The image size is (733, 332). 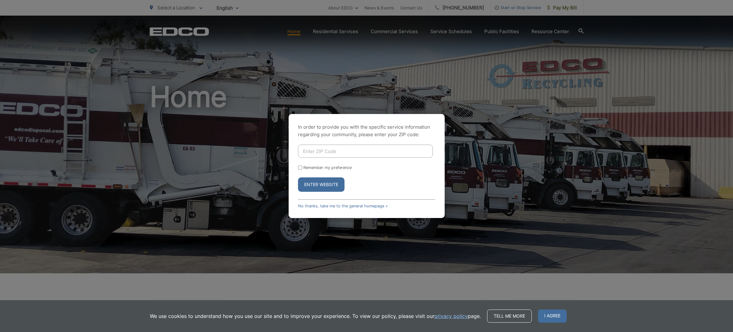 What do you see at coordinates (343, 206) in the screenshot?
I see `a: No thanks, take me to the general homepage >` at bounding box center [343, 206].